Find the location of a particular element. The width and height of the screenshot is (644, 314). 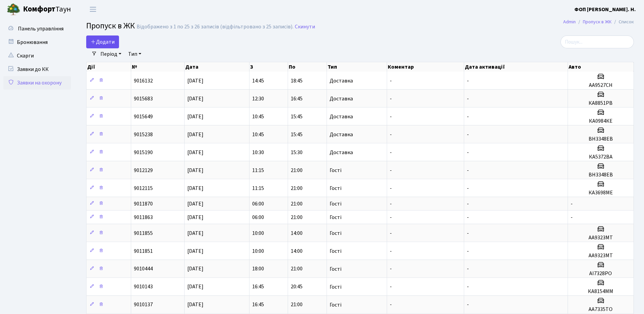

button: Переключити навігацію is located at coordinates (93, 9).